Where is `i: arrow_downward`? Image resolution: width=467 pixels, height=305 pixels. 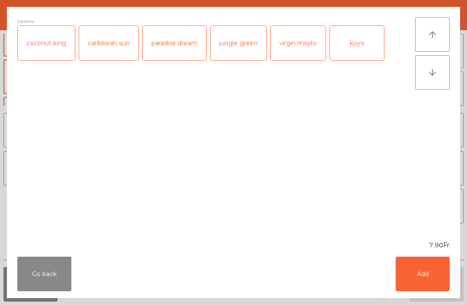
i: arrow_downward is located at coordinates (432, 73).